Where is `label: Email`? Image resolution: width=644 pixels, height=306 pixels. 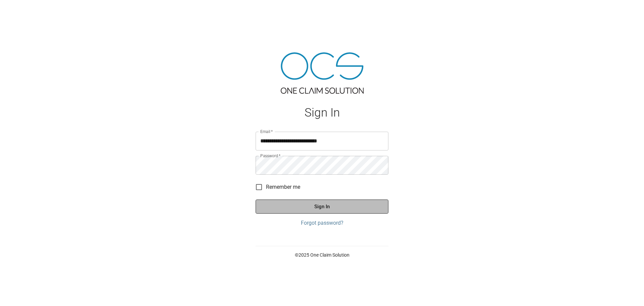 label: Email is located at coordinates (266, 131).